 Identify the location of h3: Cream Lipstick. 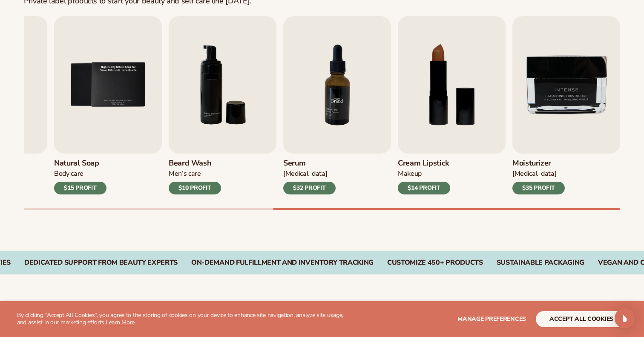
(424, 163).